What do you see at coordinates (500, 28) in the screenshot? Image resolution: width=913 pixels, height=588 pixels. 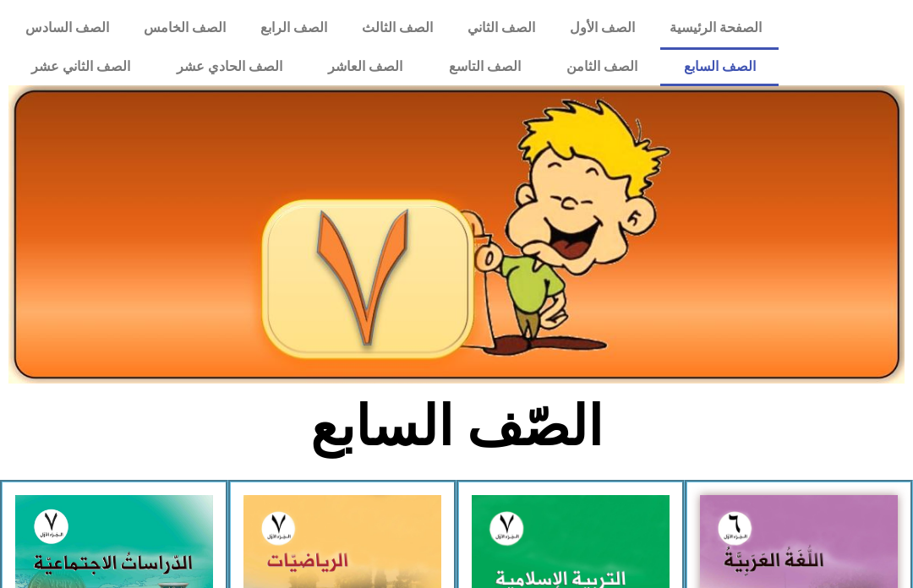 I see `a: الصف الثاني` at bounding box center [500, 28].